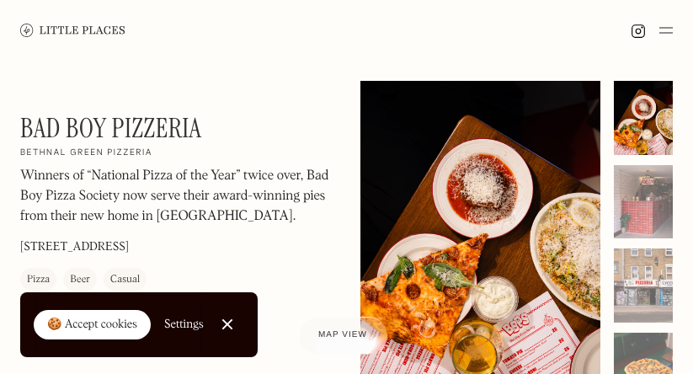 This screenshot has width=693, height=374. Describe the element at coordinates (80, 281) in the screenshot. I see `div: Beer` at that location.